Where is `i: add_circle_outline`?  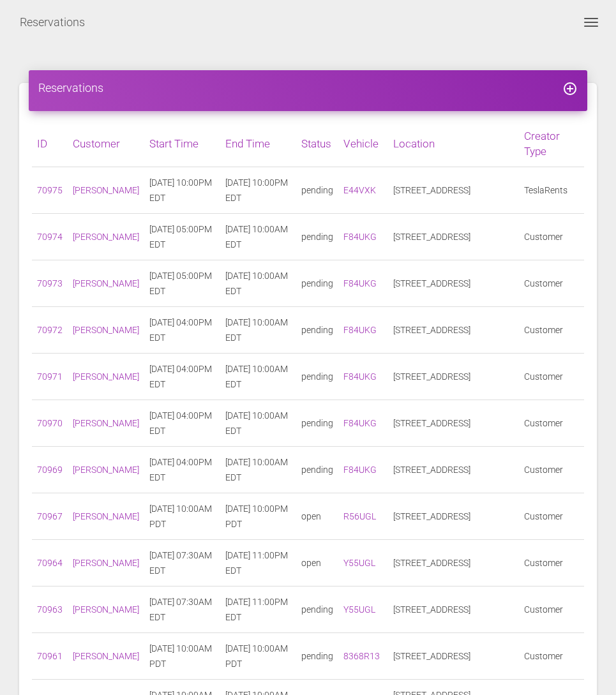 i: add_circle_outline is located at coordinates (570, 89).